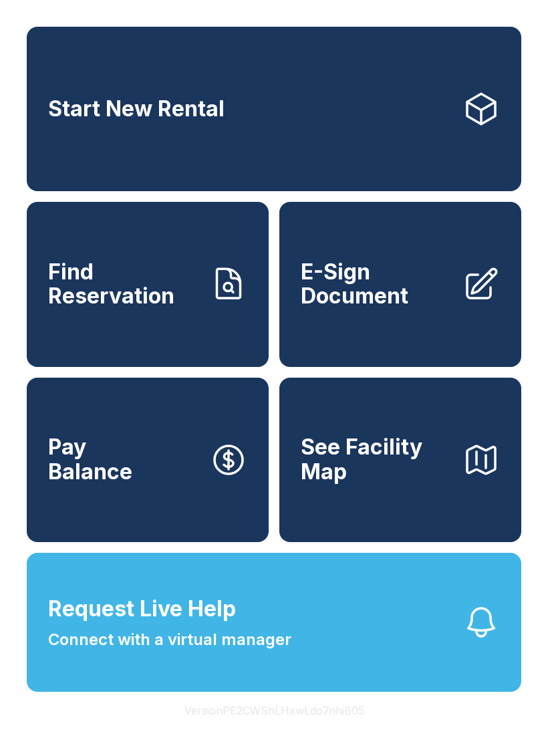  I want to click on span: Connect with a virtual manager, so click(169, 640).